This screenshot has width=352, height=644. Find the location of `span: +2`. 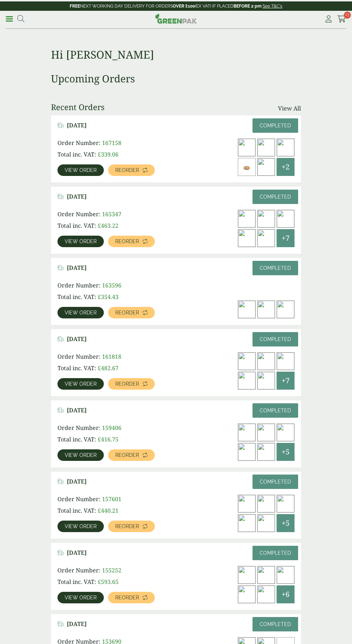

span: +2 is located at coordinates (286, 167).